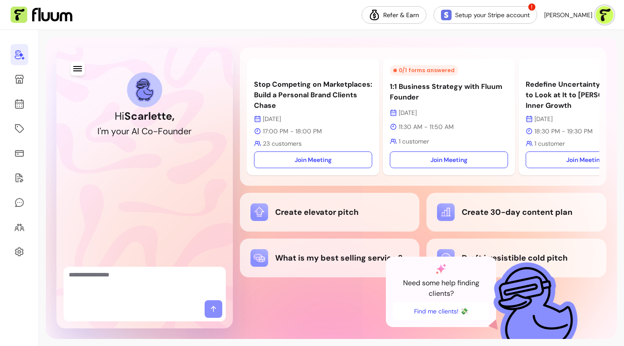 The width and height of the screenshot is (624, 346). Describe the element at coordinates (259, 258) in the screenshot. I see `img: What is my best selling service ?` at that location.